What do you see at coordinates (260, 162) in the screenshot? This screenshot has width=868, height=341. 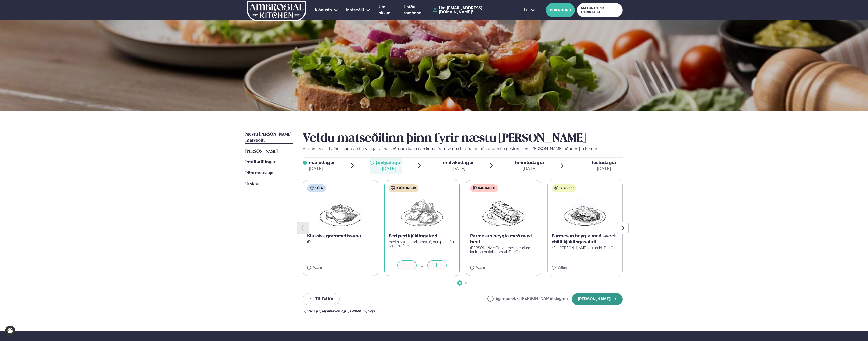 I see `a: Prófílstillingar` at bounding box center [260, 162].